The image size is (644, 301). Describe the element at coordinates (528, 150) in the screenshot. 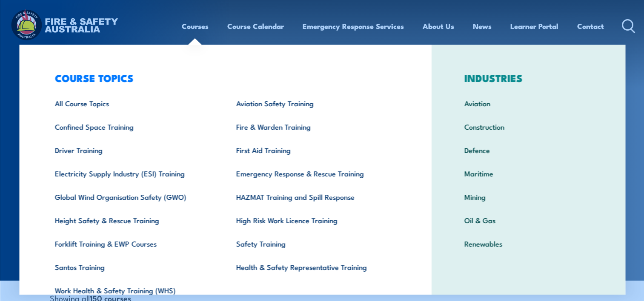

I see `a: Defence` at that location.